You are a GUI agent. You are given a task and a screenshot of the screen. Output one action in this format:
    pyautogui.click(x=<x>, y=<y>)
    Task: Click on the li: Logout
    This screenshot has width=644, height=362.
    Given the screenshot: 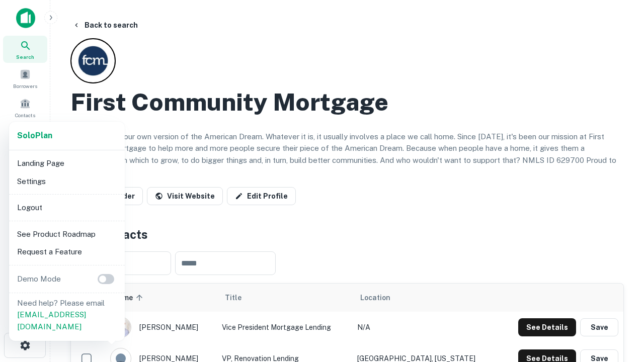 What is the action you would take?
    pyautogui.click(x=67, y=208)
    